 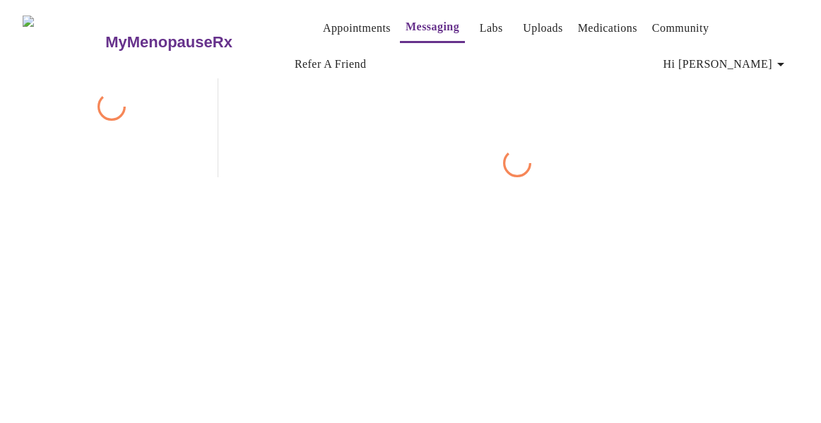 What do you see at coordinates (169, 42) in the screenshot?
I see `h3: MyMenopauseRx` at bounding box center [169, 42].